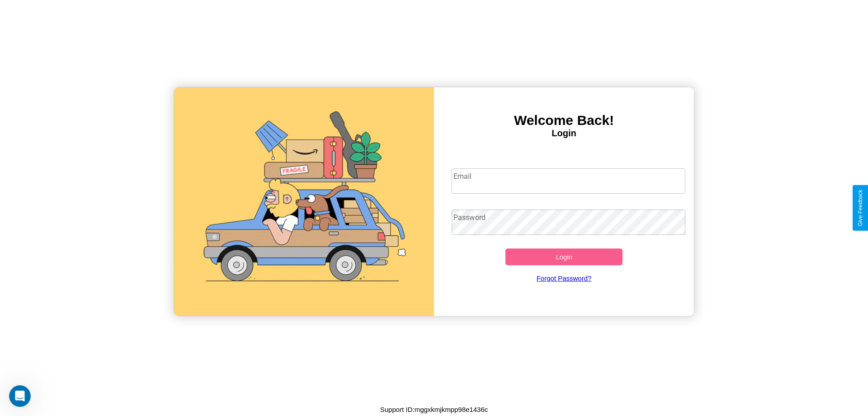 This screenshot has width=868, height=416. Describe the element at coordinates (860, 207) in the screenshot. I see `div: Give Feedback` at that location.